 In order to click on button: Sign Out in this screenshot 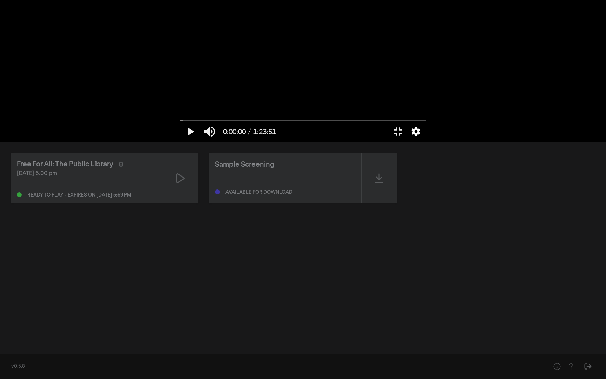, I will do `click(588, 366)`.